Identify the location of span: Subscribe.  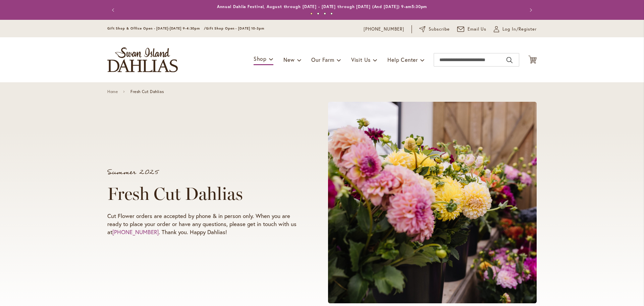
(440, 29).